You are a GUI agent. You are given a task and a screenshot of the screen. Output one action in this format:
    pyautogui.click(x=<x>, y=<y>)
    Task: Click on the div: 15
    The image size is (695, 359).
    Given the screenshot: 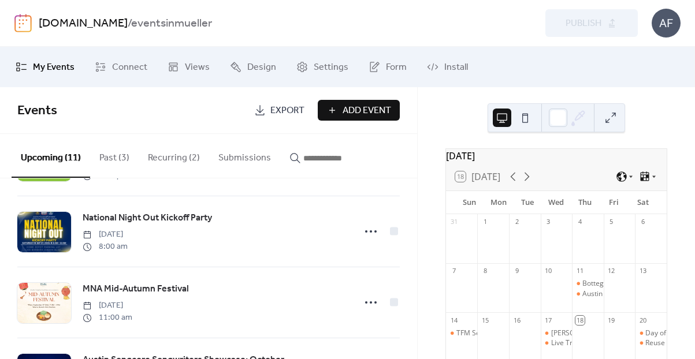 What is the action you would take?
    pyautogui.click(x=485, y=320)
    